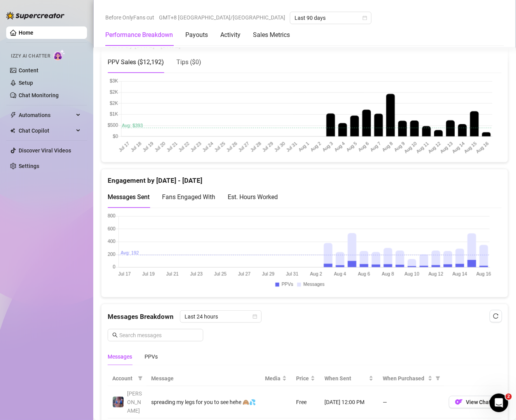 This screenshot has height=420, width=516. I want to click on div: PPVs, so click(151, 357).